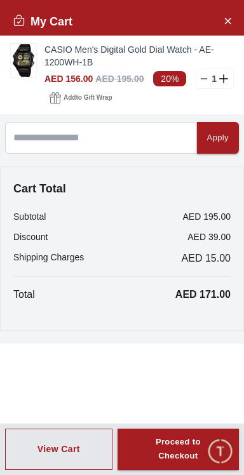 This screenshot has width=244, height=475. What do you see at coordinates (30, 237) in the screenshot?
I see `p: Discount` at bounding box center [30, 237].